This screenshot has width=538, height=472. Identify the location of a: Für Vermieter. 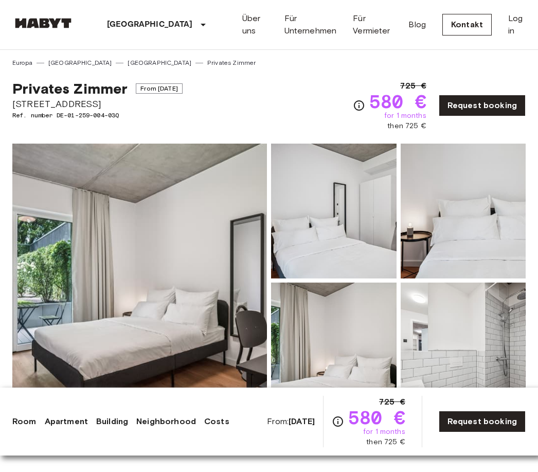
(372, 25).